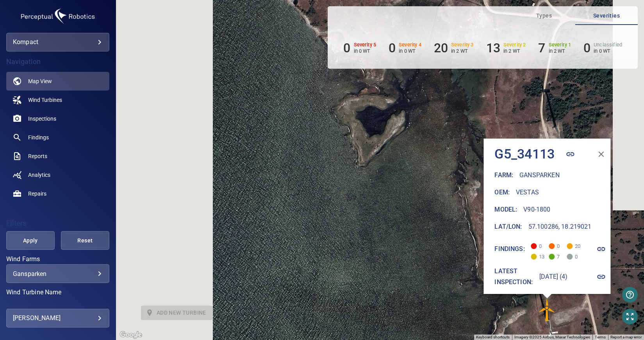  Describe the element at coordinates (58, 156) in the screenshot. I see `a: reports noActive` at that location.